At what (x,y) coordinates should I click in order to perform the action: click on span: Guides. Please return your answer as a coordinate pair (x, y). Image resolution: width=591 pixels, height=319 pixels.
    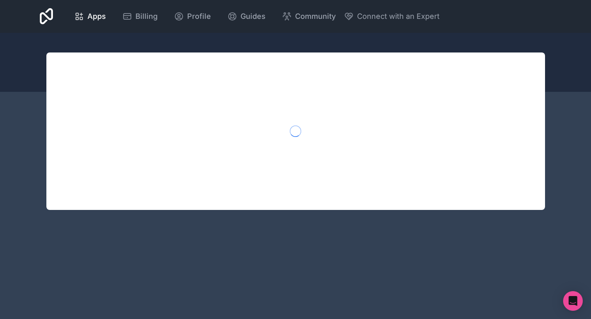
    Looking at the image, I should click on (253, 16).